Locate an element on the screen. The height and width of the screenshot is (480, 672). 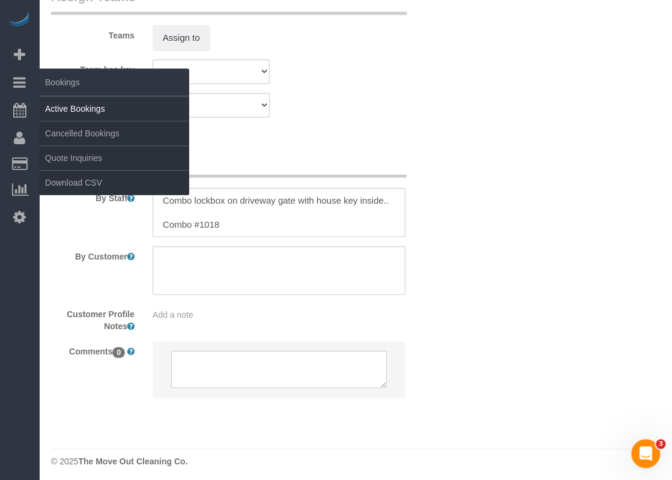
img: Automaid Logo is located at coordinates (19, 20).